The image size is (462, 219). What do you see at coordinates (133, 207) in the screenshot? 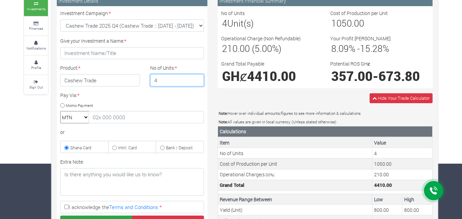
I see `a: Terms and Conditions` at bounding box center [133, 207].